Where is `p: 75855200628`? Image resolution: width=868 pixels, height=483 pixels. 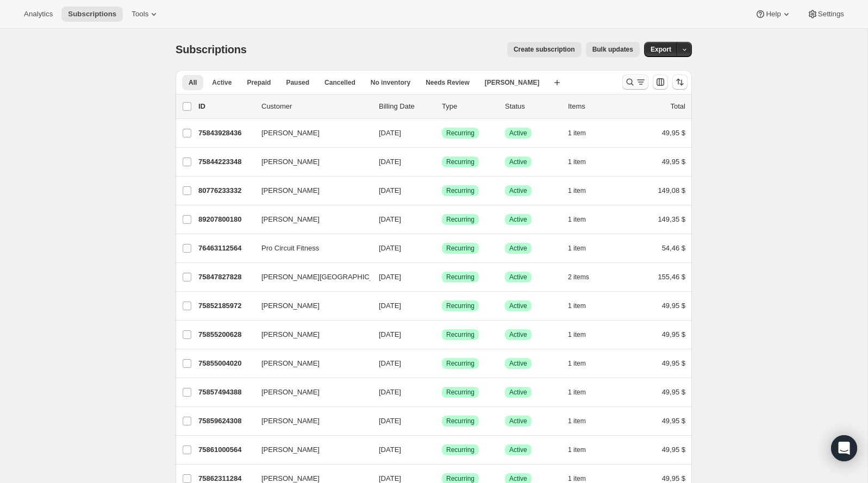 p: 75855200628 is located at coordinates (225, 335).